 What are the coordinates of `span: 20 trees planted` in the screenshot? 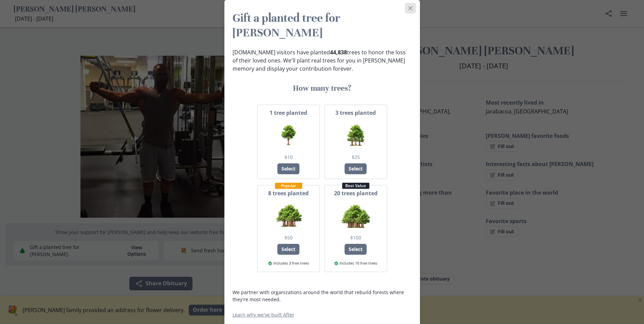 It's located at (356, 193).